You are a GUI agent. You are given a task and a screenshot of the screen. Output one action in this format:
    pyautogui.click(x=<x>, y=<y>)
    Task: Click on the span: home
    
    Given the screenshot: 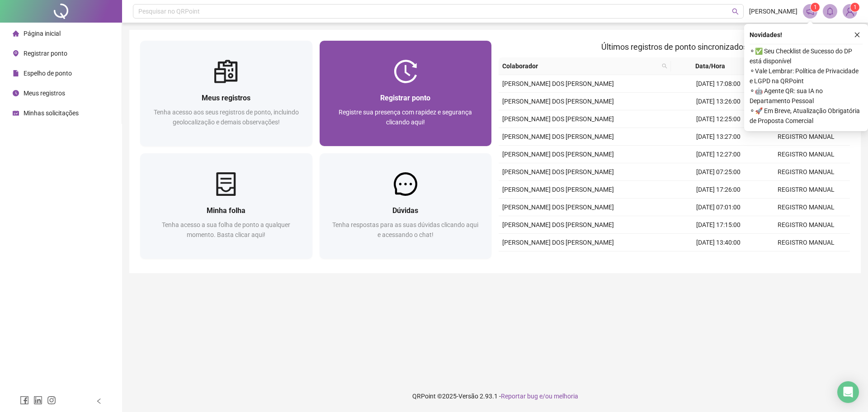 What is the action you would take?
    pyautogui.click(x=16, y=33)
    